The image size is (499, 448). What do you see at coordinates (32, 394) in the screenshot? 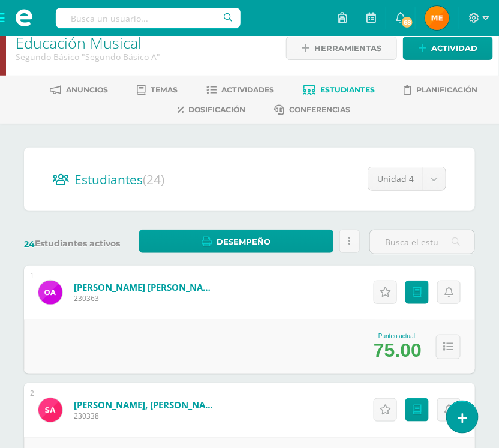
I see `div: 2` at bounding box center [32, 394].